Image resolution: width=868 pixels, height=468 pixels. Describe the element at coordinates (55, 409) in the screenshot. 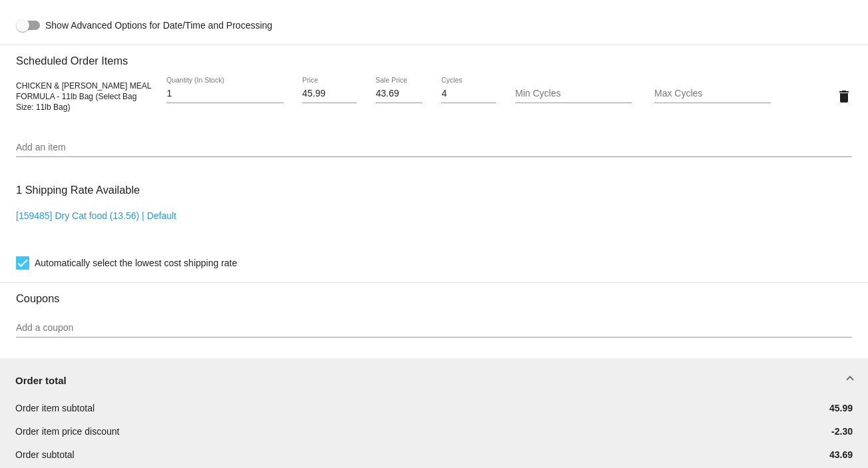

I see `span: Order item subtotal` at that location.